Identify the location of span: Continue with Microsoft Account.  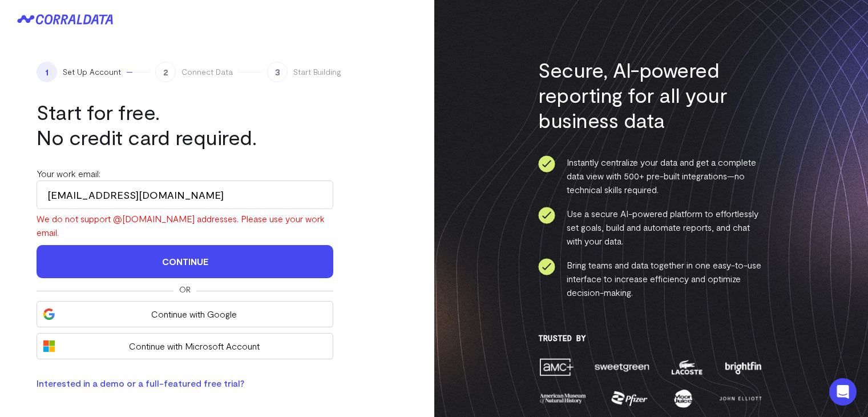
(194, 346).